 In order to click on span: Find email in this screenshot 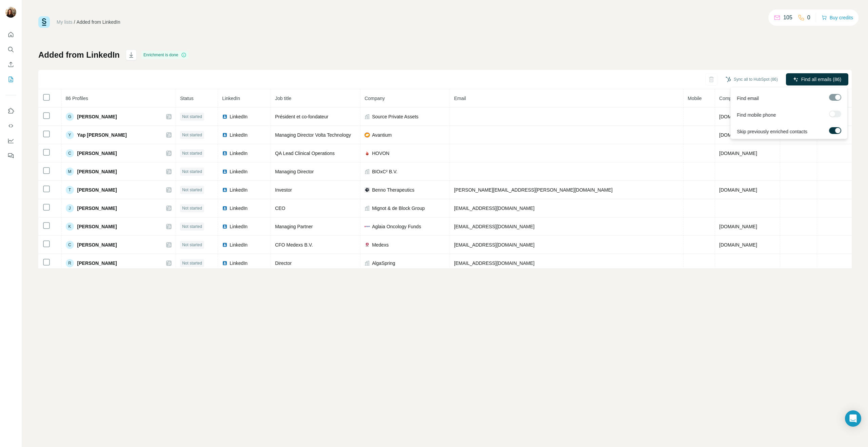, I will do `click(748, 99)`.